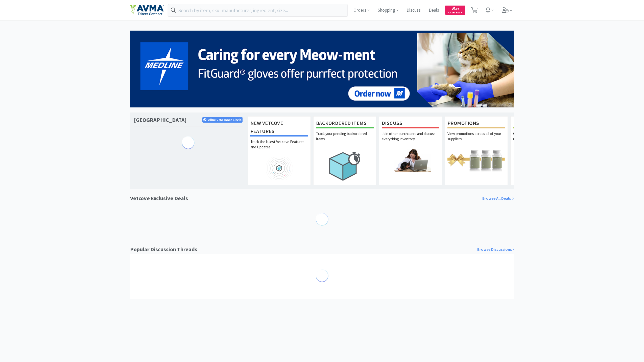 The height and width of the screenshot is (362, 644). What do you see at coordinates (476, 160) in the screenshot?
I see `img: hero_promotions.png` at bounding box center [476, 160].